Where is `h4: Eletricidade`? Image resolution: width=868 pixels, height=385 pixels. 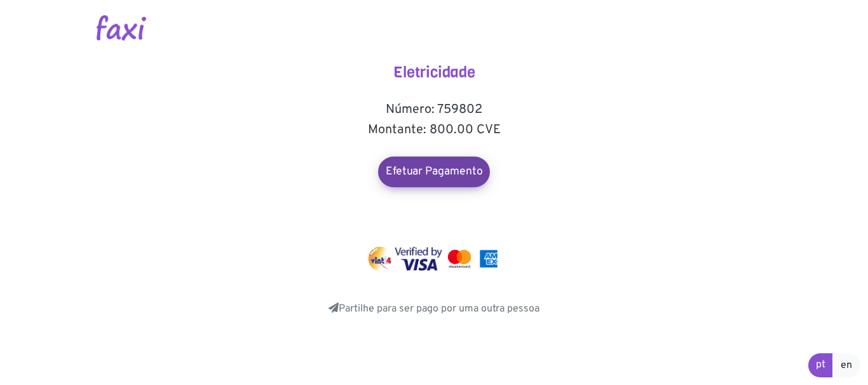 h4: Eletricidade is located at coordinates (434, 72).